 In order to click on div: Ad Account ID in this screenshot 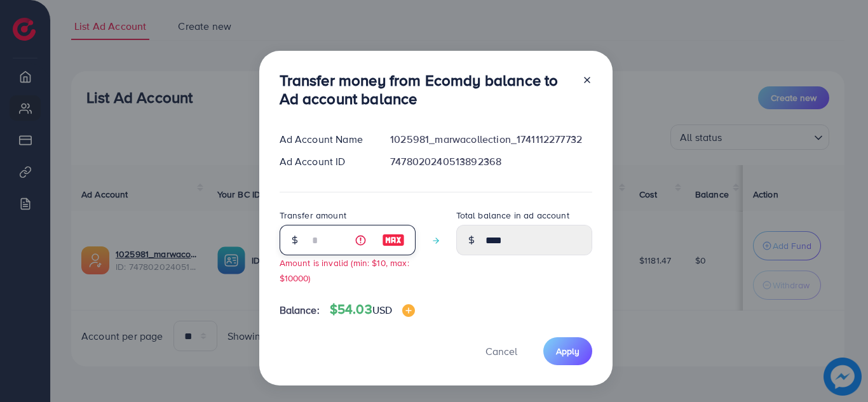, I will do `click(325, 161)`.